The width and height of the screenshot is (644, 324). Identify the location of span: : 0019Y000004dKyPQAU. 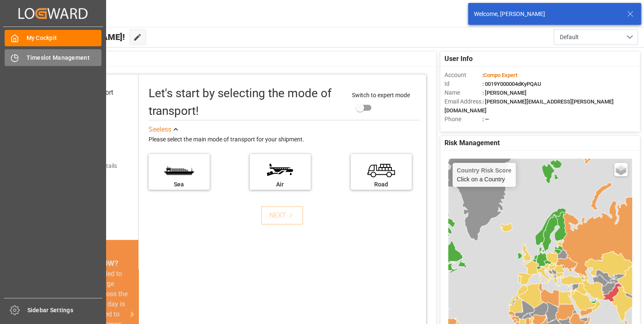
(512, 84).